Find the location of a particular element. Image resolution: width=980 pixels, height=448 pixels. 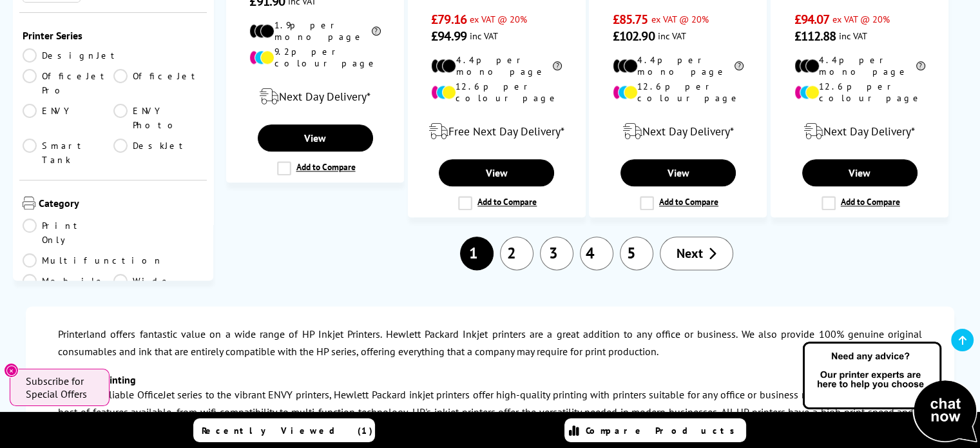

a: Compare Products is located at coordinates (655, 430).